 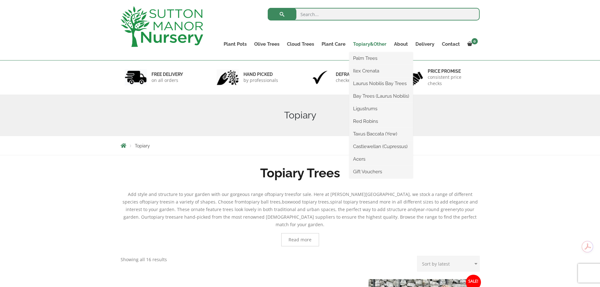 What do you see at coordinates (428, 209) in the screenshot?
I see `span: year-round` at bounding box center [428, 209].